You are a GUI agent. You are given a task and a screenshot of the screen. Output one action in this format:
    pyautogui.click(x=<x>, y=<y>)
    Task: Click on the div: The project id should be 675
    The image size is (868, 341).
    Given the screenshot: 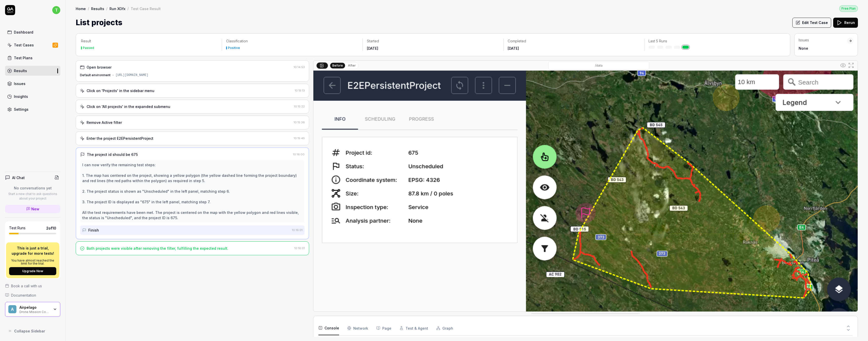 What is the action you would take?
    pyautogui.click(x=113, y=154)
    